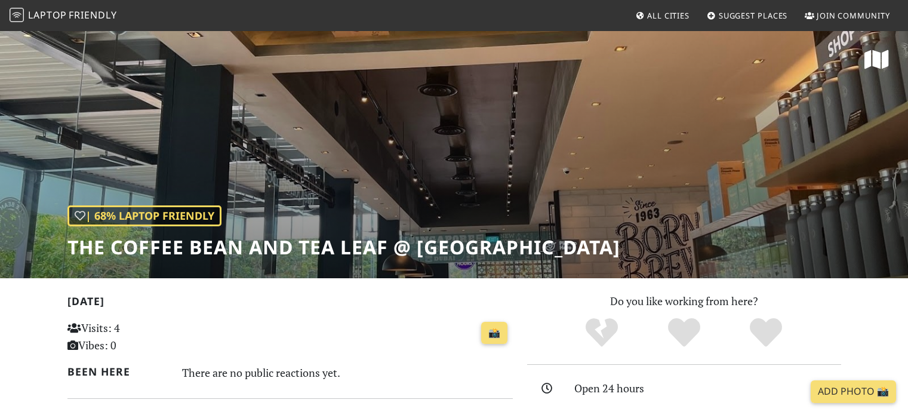 The image size is (908, 415). Describe the element at coordinates (853, 16) in the screenshot. I see `span: Join Community` at that location.